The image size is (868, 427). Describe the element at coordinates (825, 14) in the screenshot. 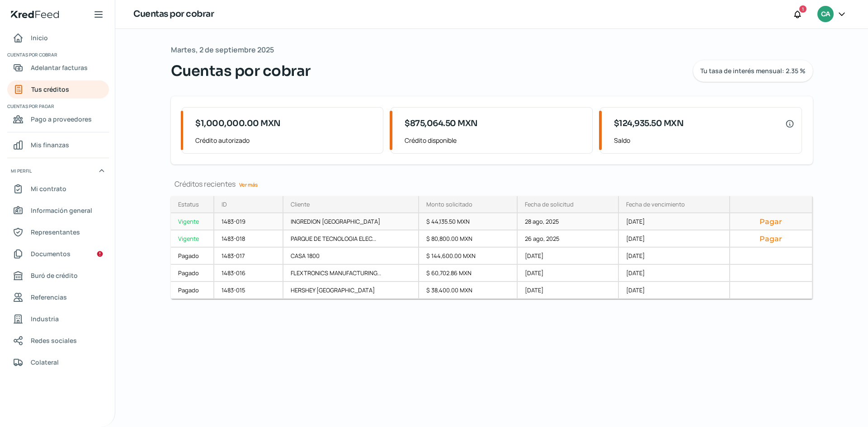

I see `span: CA` at that location.